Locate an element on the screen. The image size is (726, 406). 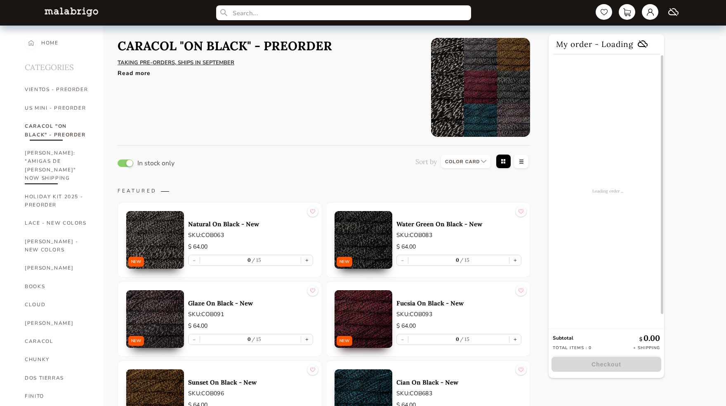
a: Glaze On Black - New is located at coordinates (250, 303).